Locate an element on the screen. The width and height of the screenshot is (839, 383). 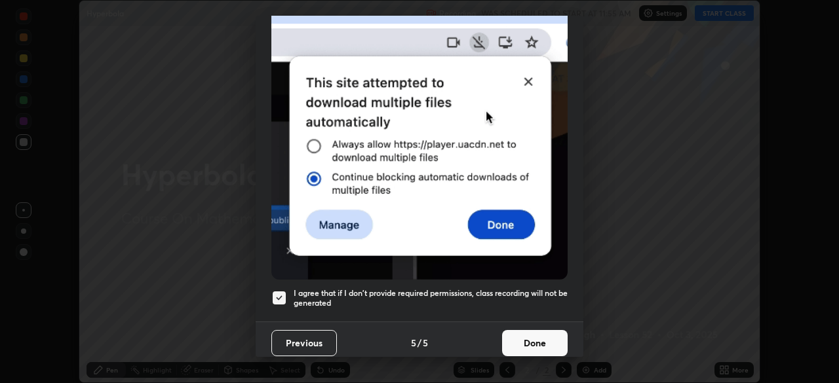
button: Previous is located at coordinates (304, 343).